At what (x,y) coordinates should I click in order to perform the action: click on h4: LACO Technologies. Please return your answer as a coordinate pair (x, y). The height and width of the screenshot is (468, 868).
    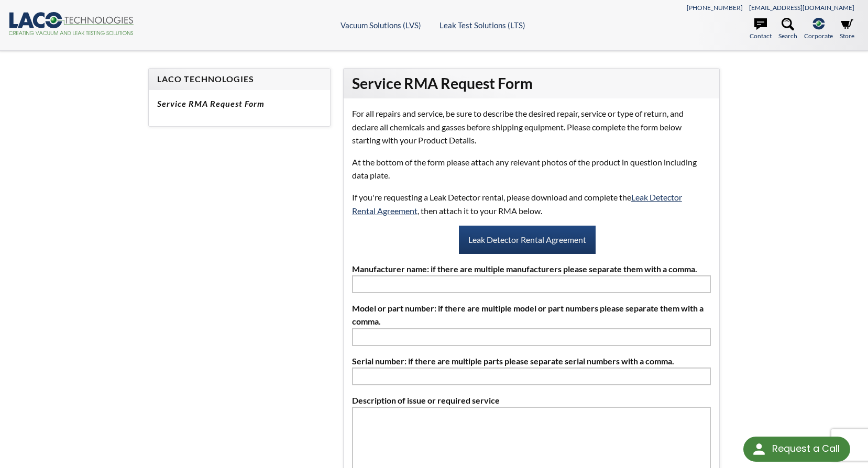
    Looking at the image, I should click on (239, 79).